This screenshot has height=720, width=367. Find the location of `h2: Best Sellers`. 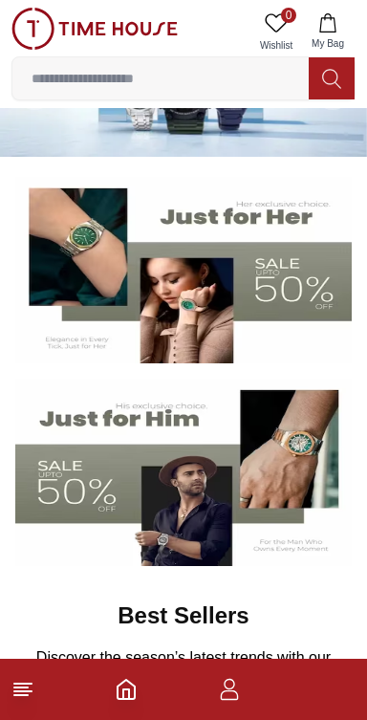

h2: Best Sellers is located at coordinates (183, 616).